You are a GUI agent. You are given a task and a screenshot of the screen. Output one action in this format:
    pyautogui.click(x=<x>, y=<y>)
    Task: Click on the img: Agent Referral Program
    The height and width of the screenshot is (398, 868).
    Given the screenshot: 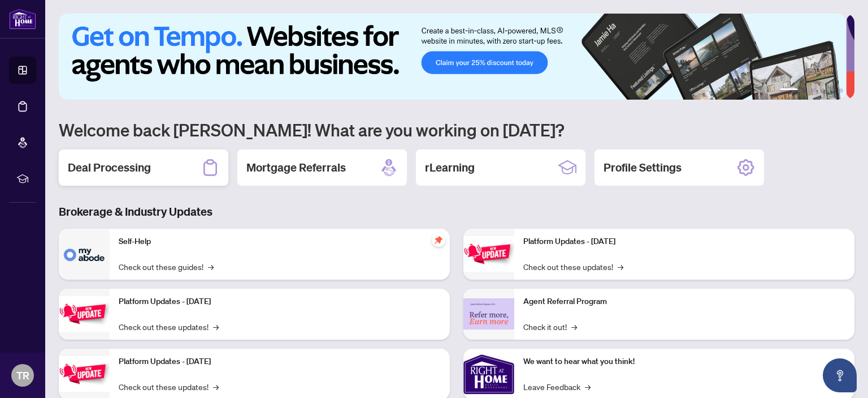 What is the action you would take?
    pyautogui.click(x=489, y=313)
    